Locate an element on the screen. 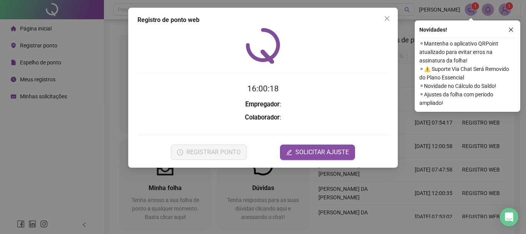 Image resolution: width=526 pixels, height=234 pixels. strong: Colaborador is located at coordinates (262, 117).